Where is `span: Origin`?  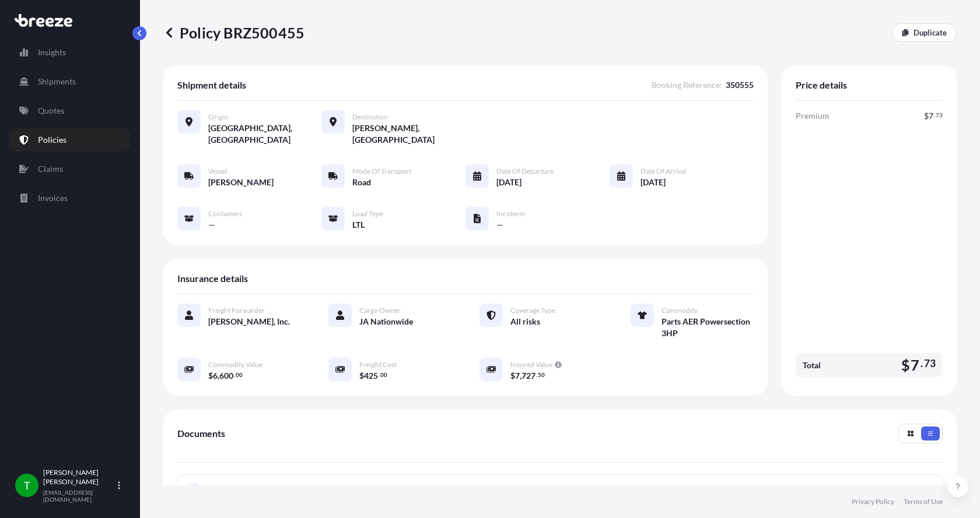 span: Origin is located at coordinates (218, 117).